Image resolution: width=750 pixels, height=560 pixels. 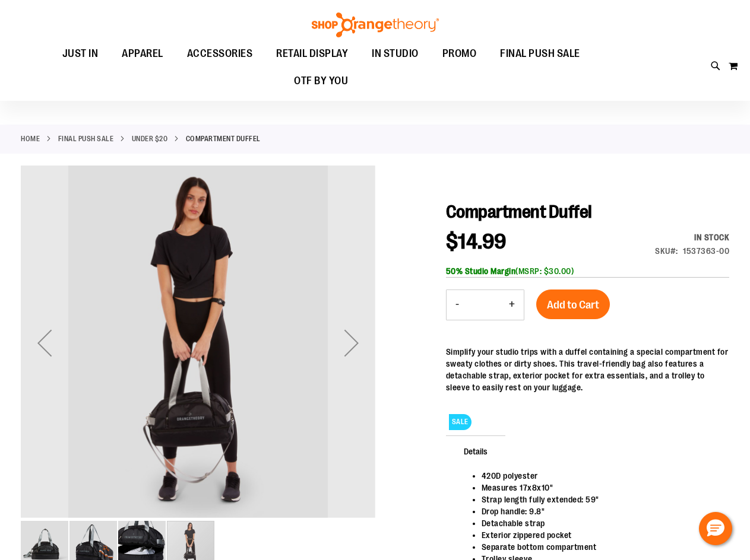 I want to click on li: Drop handle: 9.8", so click(x=599, y=511).